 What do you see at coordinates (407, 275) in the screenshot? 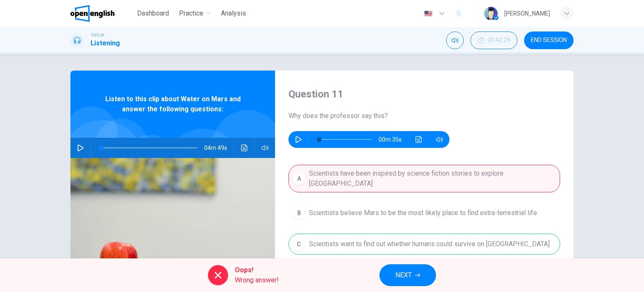
I see `button: NEXT` at bounding box center [407, 275].